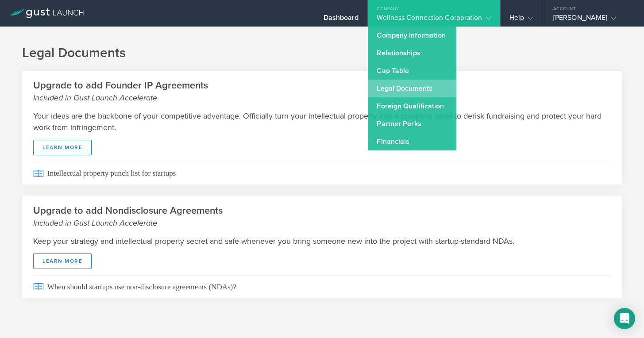  Describe the element at coordinates (521, 20) in the screenshot. I see `div: Help` at that location.